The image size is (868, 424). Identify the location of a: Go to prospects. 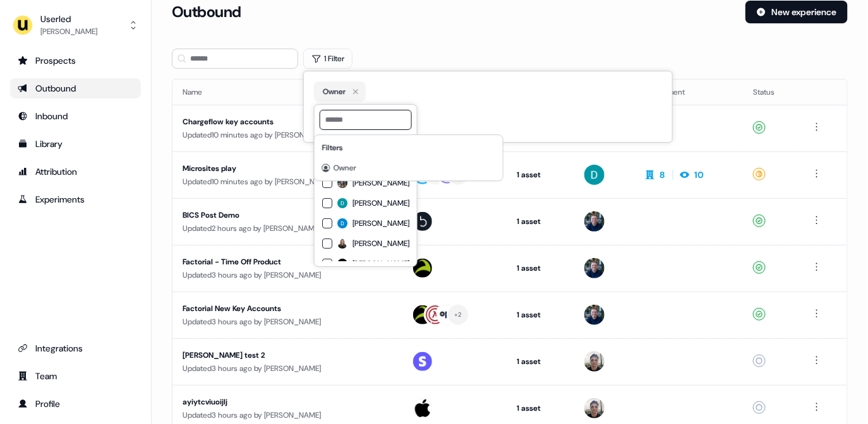
(75, 60).